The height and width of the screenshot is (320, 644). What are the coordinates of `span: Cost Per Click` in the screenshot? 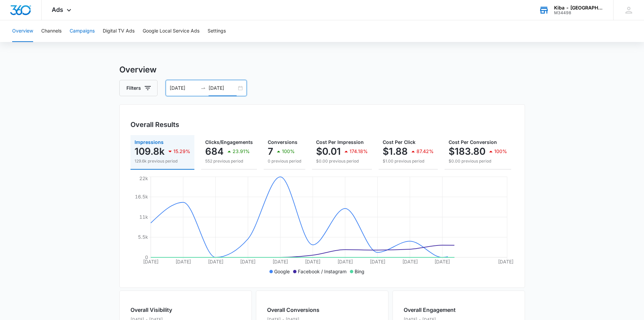 It's located at (399, 142).